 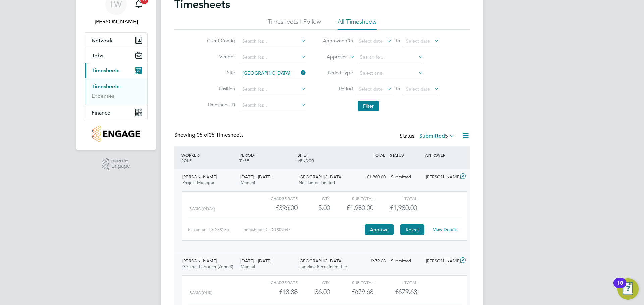 I want to click on div: 10, so click(x=620, y=287).